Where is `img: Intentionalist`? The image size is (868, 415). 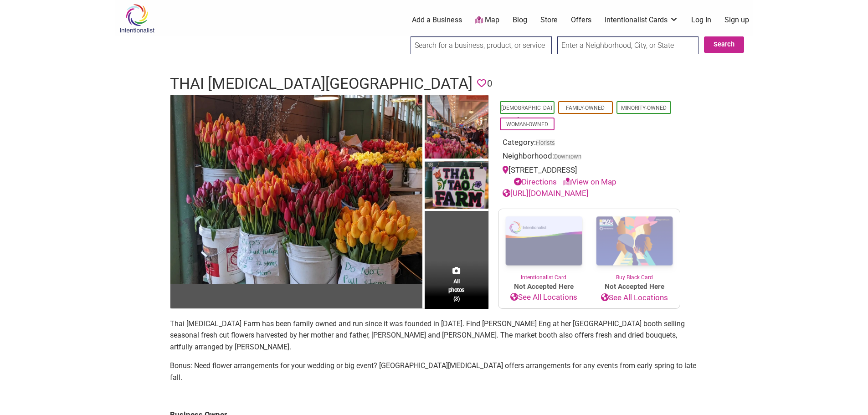
img: Intentionalist is located at coordinates (137, 18).